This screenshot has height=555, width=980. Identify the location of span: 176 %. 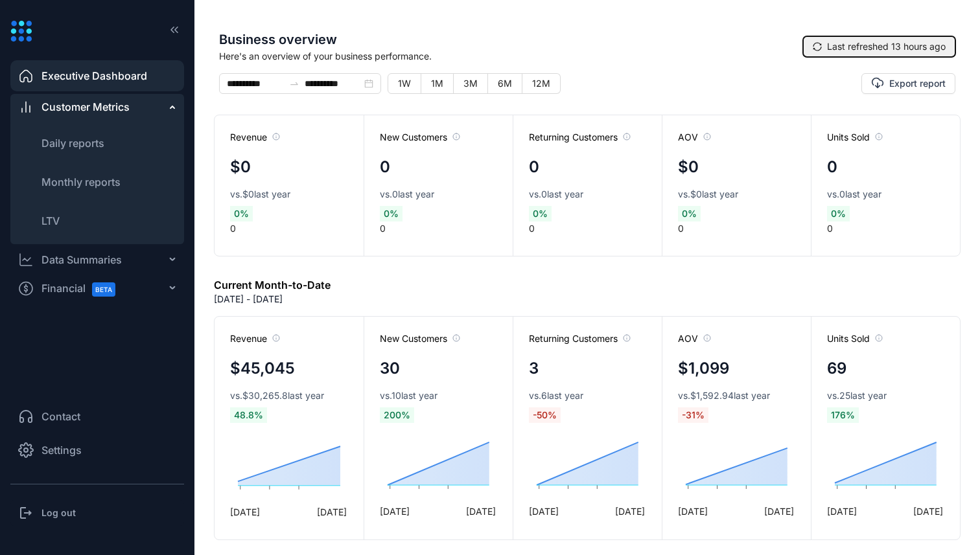
(843, 415).